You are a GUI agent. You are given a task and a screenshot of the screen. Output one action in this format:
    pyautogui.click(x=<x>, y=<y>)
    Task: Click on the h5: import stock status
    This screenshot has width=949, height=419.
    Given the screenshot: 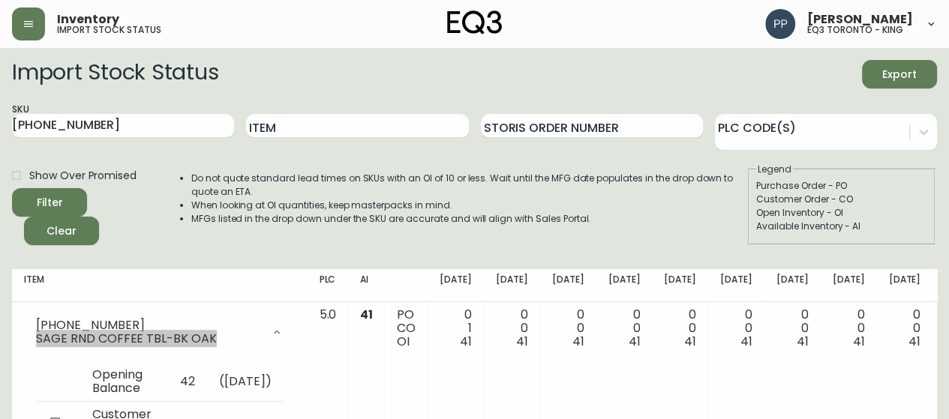 What is the action you would take?
    pyautogui.click(x=109, y=30)
    